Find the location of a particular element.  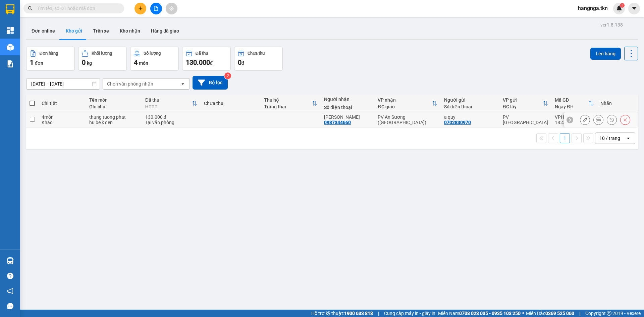

button: Kho nhận is located at coordinates (130, 31).